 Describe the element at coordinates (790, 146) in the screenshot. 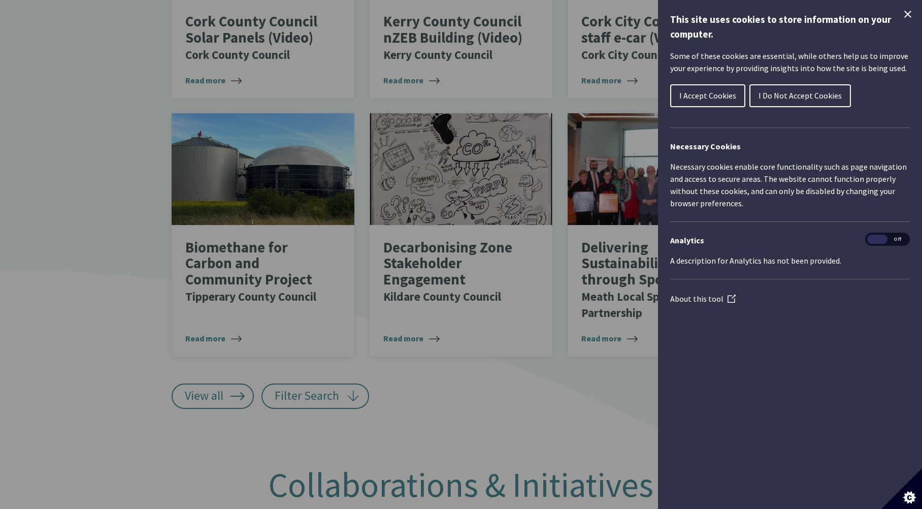

I see `h2: Necessary Cookies` at that location.